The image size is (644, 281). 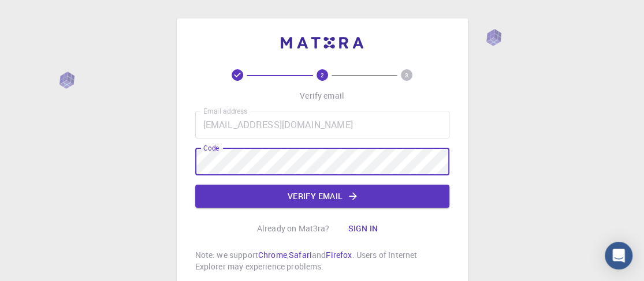 I want to click on a: Firefox, so click(x=339, y=254).